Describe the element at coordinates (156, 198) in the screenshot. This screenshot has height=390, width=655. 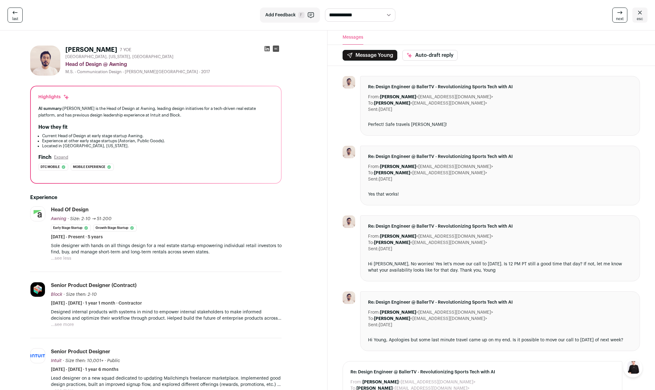
I see `h2: Experience` at that location.